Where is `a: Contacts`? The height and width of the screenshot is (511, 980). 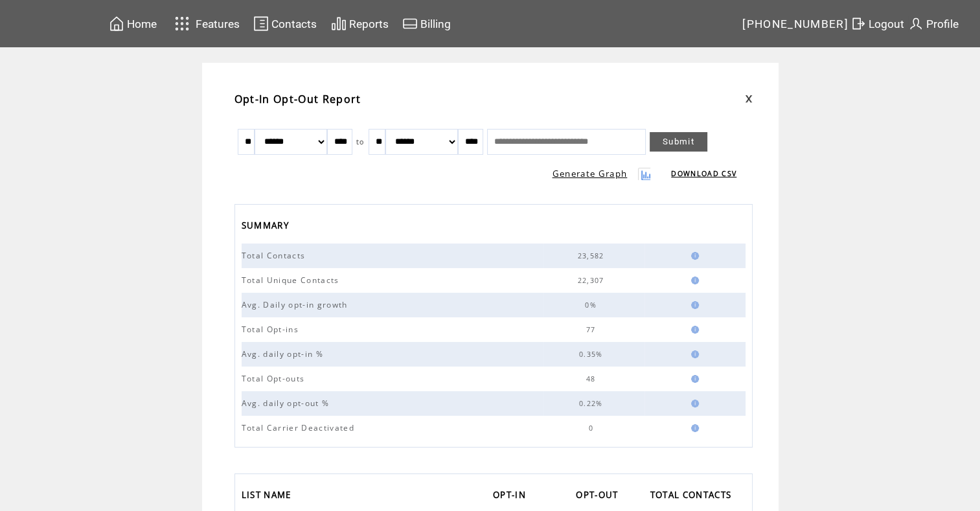 a: Contacts is located at coordinates (285, 24).